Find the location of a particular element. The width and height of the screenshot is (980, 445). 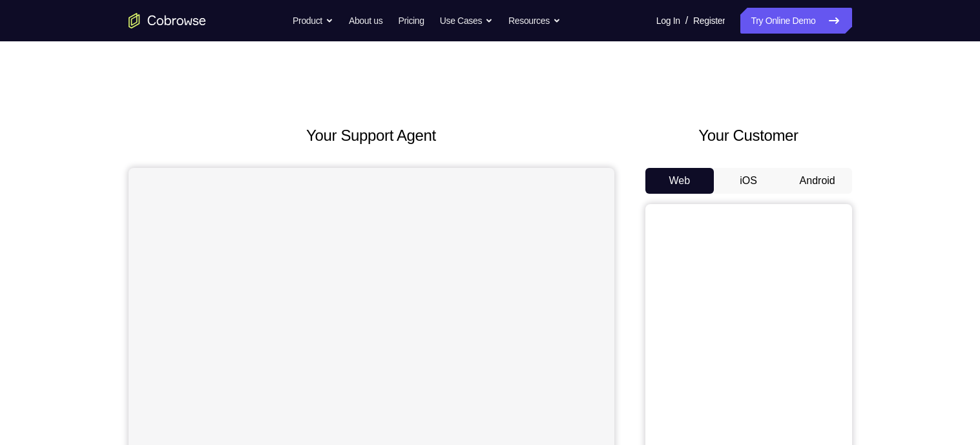

a: Pricing is located at coordinates (411, 20).